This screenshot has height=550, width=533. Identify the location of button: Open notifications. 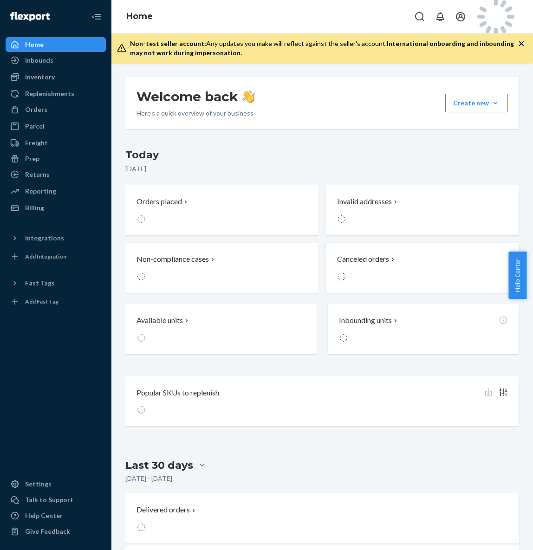
(440, 17).